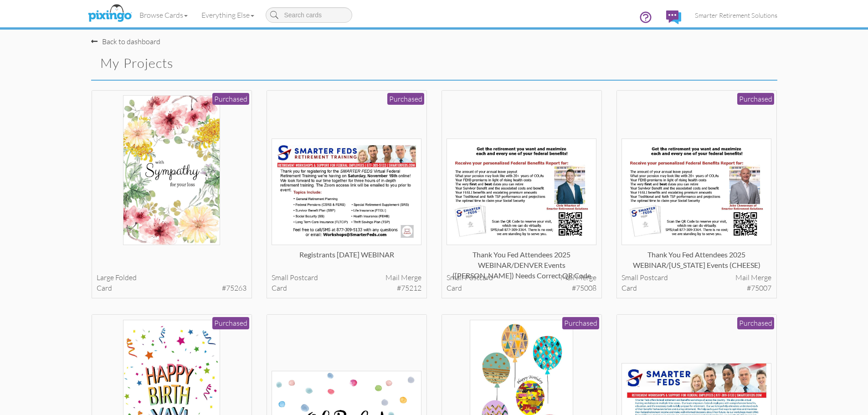 The image size is (868, 415). Describe the element at coordinates (309, 15) in the screenshot. I see `input: Search cards` at that location.